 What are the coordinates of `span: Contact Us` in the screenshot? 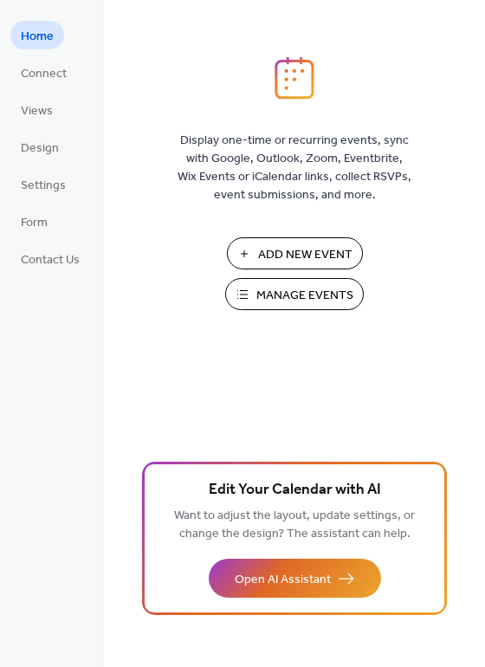 It's located at (50, 260).